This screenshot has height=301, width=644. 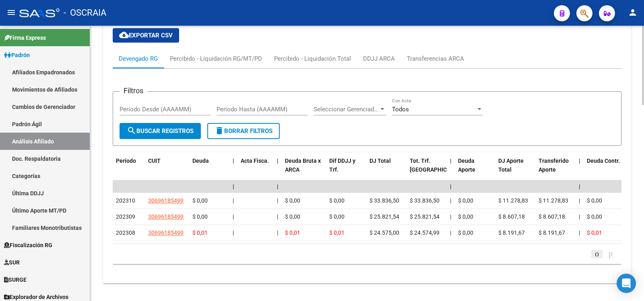 What do you see at coordinates (425, 233) in the screenshot?
I see `span: $ 24.574,99` at bounding box center [425, 233].